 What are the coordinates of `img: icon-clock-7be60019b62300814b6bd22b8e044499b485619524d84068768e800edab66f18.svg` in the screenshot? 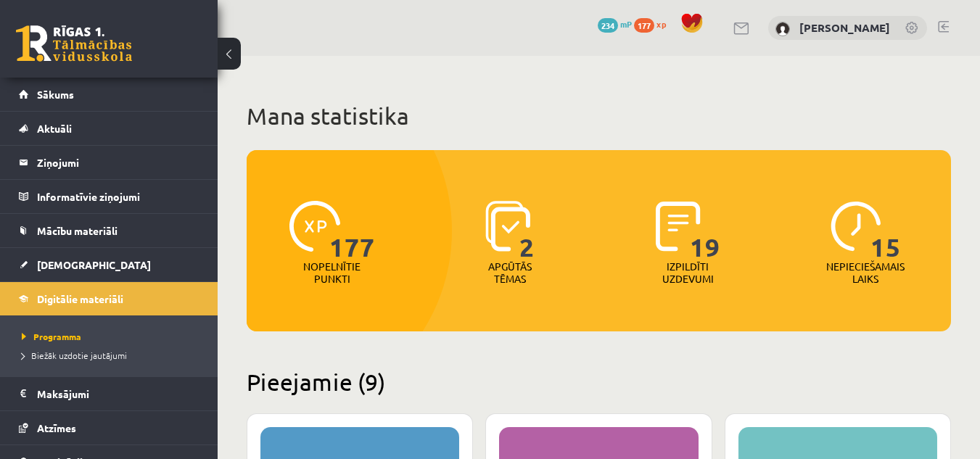 It's located at (856, 226).